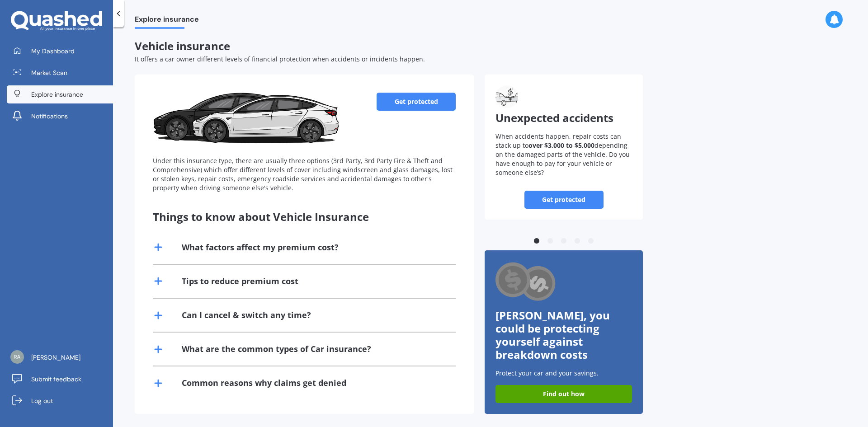  What do you see at coordinates (59, 116) in the screenshot?
I see `a: Notifications` at bounding box center [59, 116].